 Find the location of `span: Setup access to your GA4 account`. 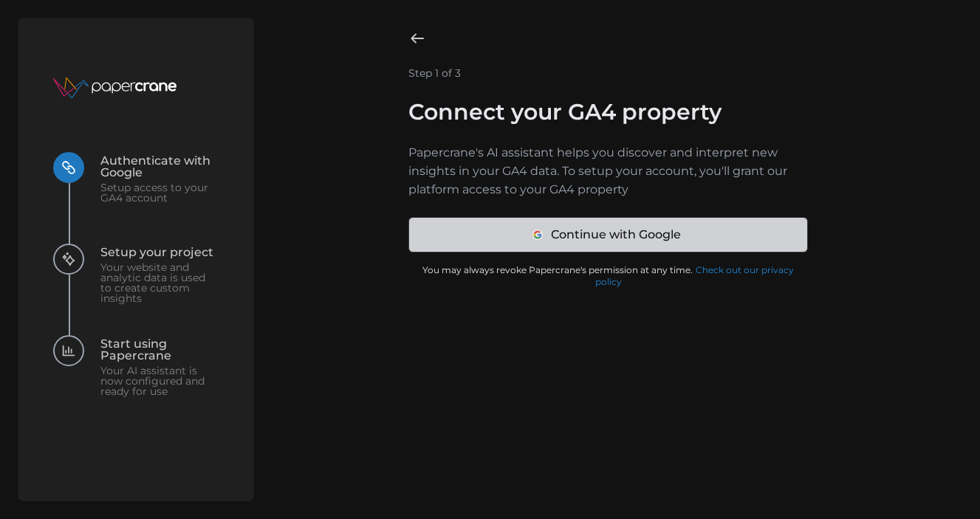

span: Setup access to your GA4 account is located at coordinates (160, 193).